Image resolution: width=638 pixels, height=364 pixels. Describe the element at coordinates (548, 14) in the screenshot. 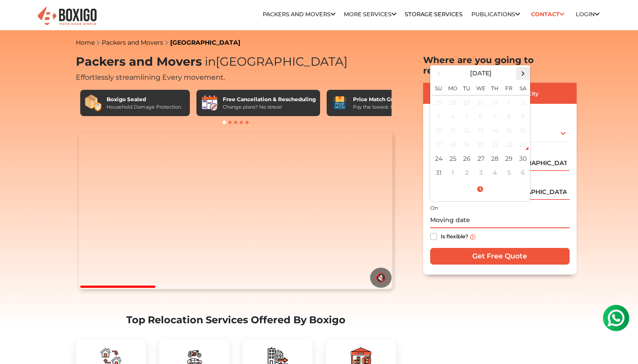

I see `a: Contact` at that location.